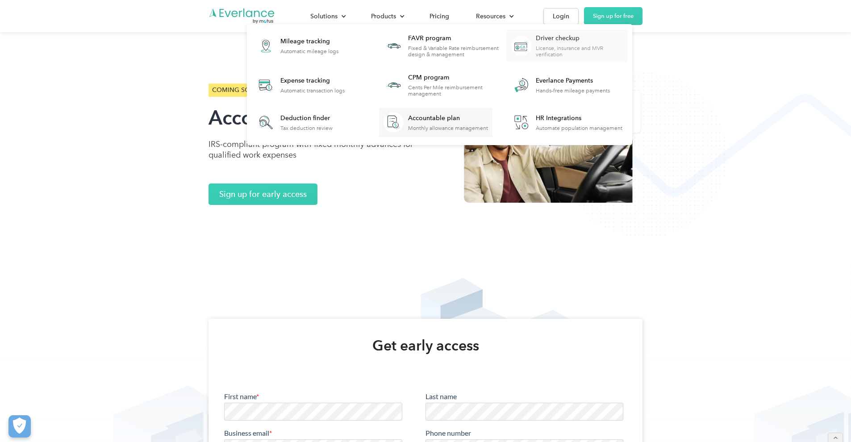  I want to click on h2: Get early access, so click(425, 346).